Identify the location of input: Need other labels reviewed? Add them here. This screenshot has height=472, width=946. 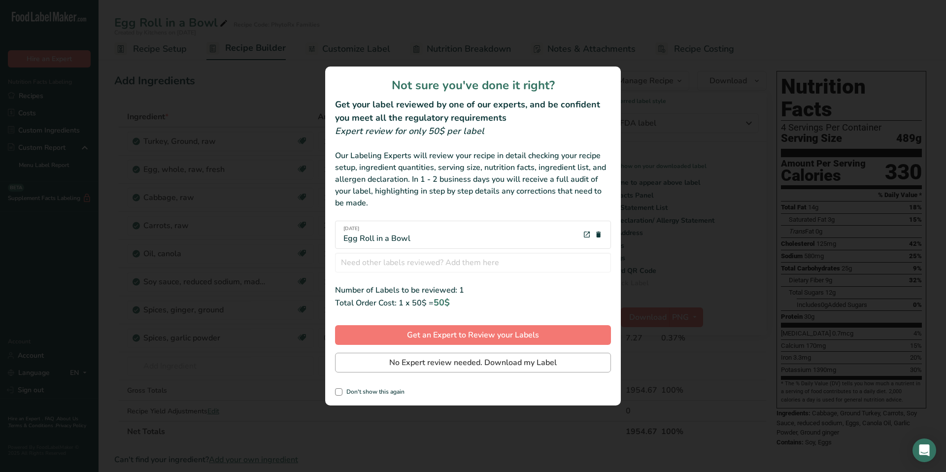
(473, 263).